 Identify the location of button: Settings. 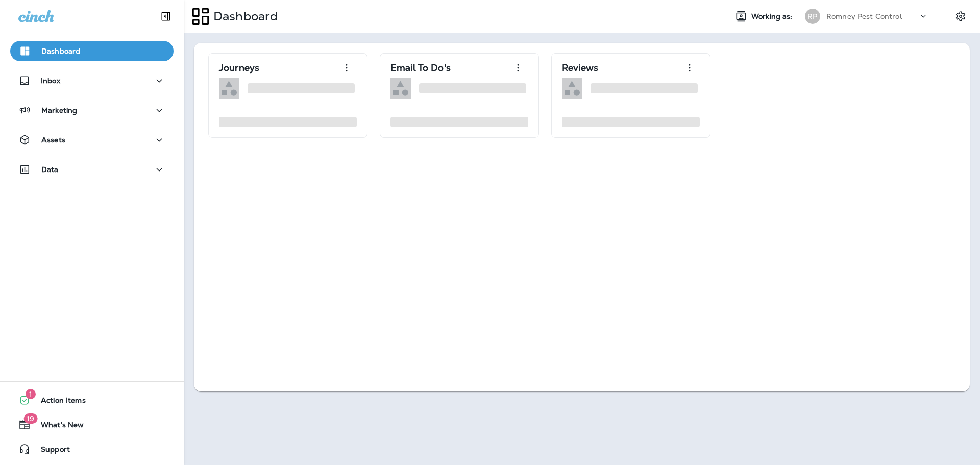
(960, 17).